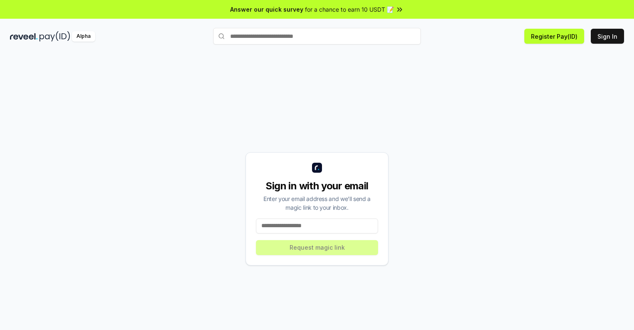  I want to click on span: for a chance to earn 10 USDT 📝, so click(349, 9).